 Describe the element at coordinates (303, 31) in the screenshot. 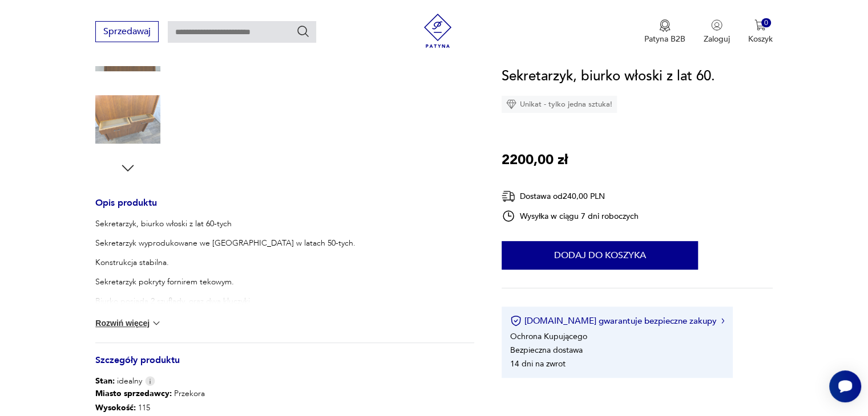

I see `button: Szukaj` at that location.